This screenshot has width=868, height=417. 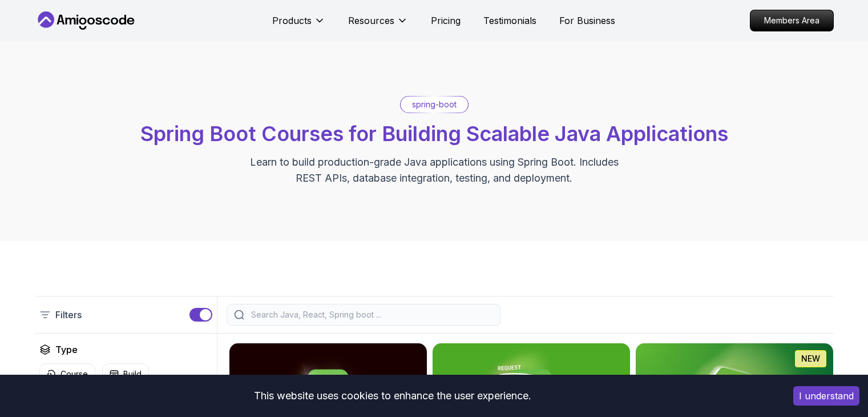 I want to click on p: Testimonials, so click(x=510, y=21).